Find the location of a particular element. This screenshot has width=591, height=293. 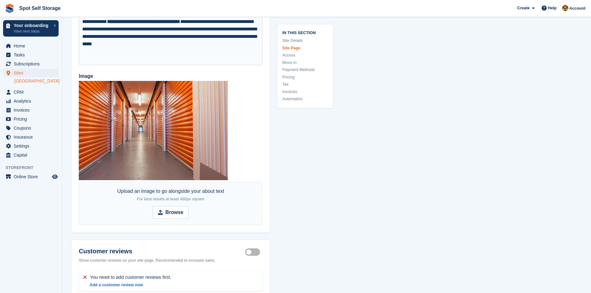

h2: Customer reviews is located at coordinates (162, 251).